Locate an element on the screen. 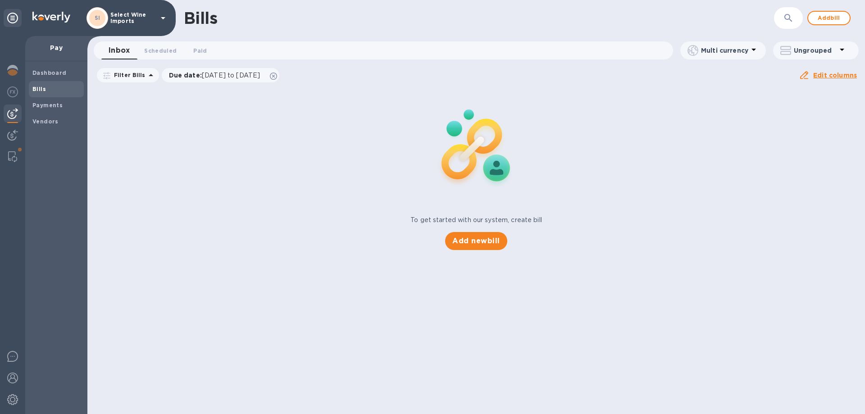 Image resolution: width=865 pixels, height=414 pixels. h1: Bills is located at coordinates (200, 18).